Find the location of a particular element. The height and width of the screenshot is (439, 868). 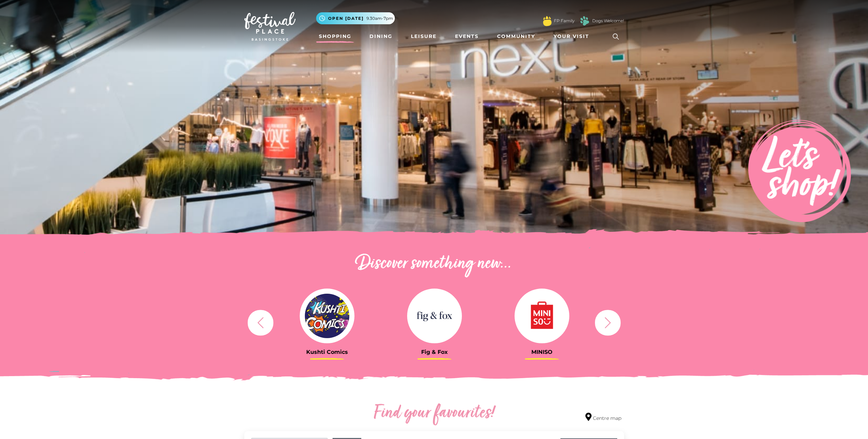

h3: Fig & Fox is located at coordinates (435, 352).